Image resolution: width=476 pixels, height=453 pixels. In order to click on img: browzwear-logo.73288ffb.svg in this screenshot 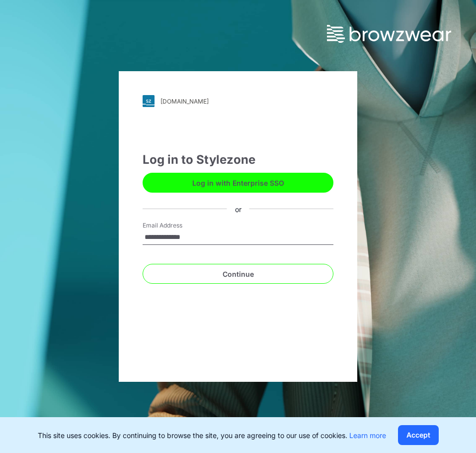, I will do `click(390, 34)`.